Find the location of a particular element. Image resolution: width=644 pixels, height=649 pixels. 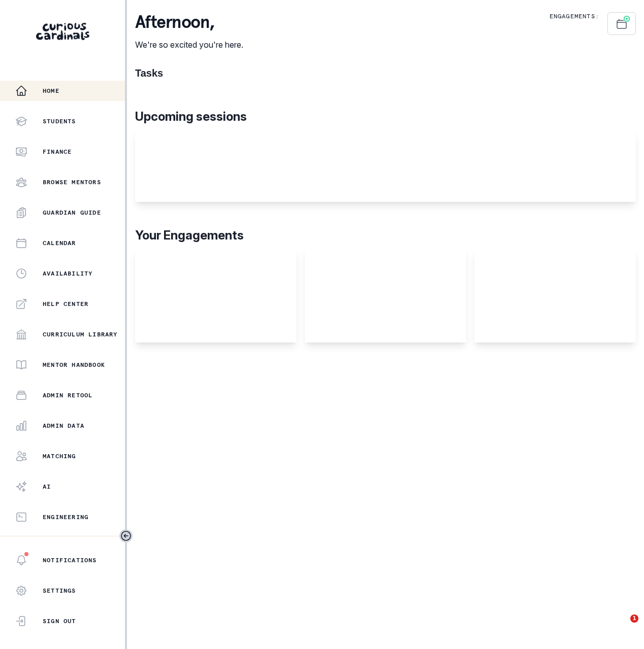

p: Curriculum Library is located at coordinates (80, 335).